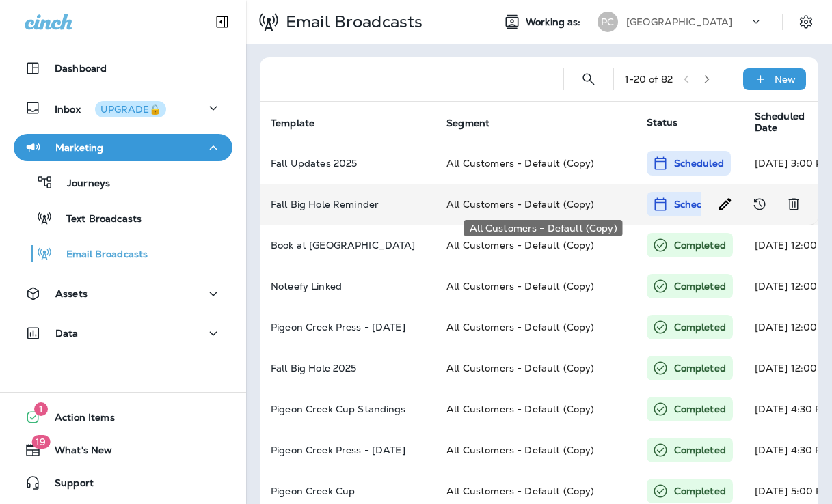 The image size is (832, 504). Describe the element at coordinates (347, 491) in the screenshot. I see `p: Pigeon Creek Cup` at that location.